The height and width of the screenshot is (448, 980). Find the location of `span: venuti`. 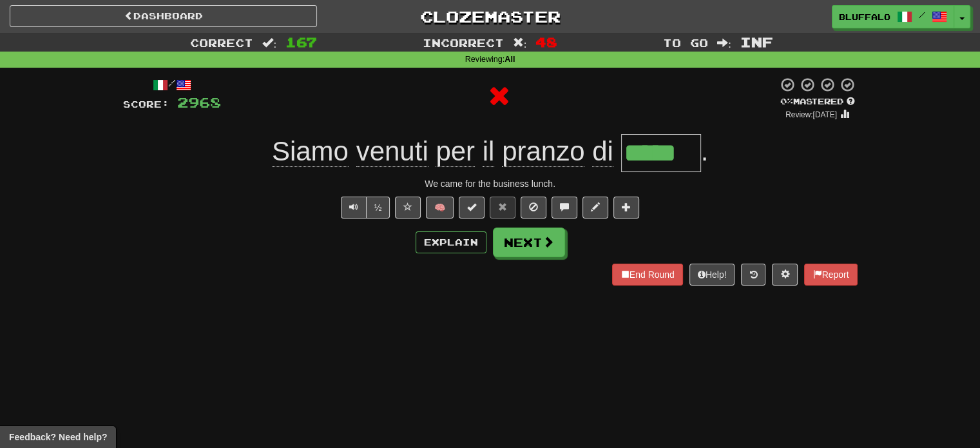

span: venuti is located at coordinates (392, 152).